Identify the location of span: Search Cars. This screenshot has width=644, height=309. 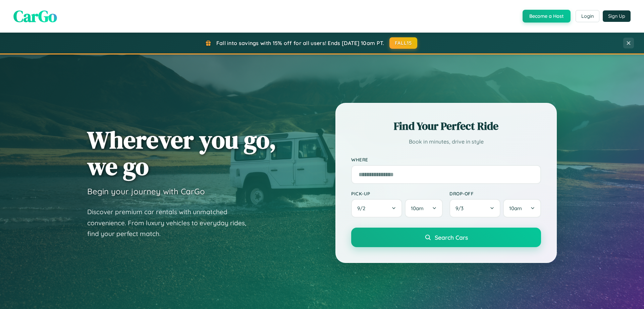
(452, 237).